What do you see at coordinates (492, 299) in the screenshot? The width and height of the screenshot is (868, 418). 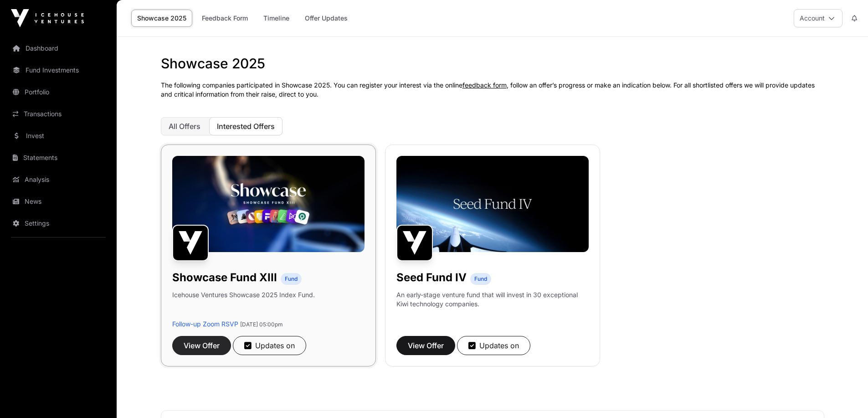 I see `p: An early-stage venture fund that will invest in 30 exceptional Kiwi technology companies.` at bounding box center [492, 299].